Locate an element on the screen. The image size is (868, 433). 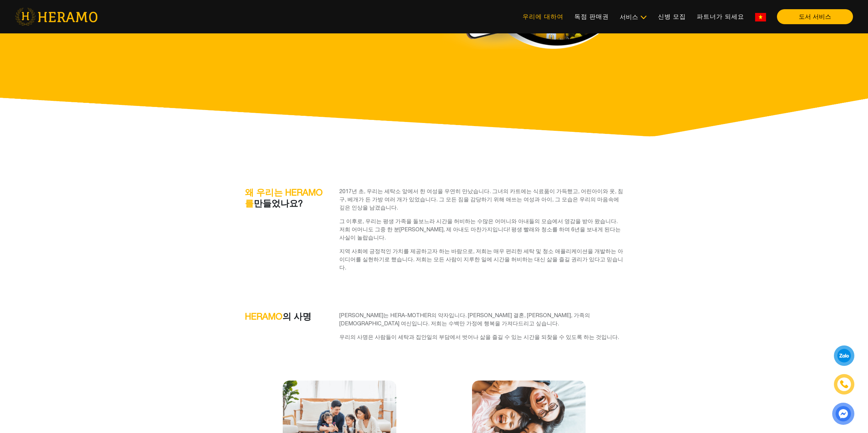
a: 파트너가 되세요 is located at coordinates (721, 16).